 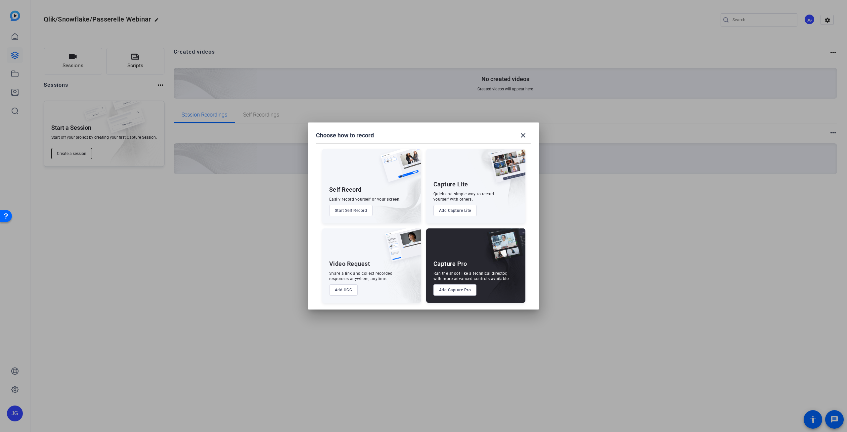 I want to click on div: Capture Pro, so click(x=450, y=264).